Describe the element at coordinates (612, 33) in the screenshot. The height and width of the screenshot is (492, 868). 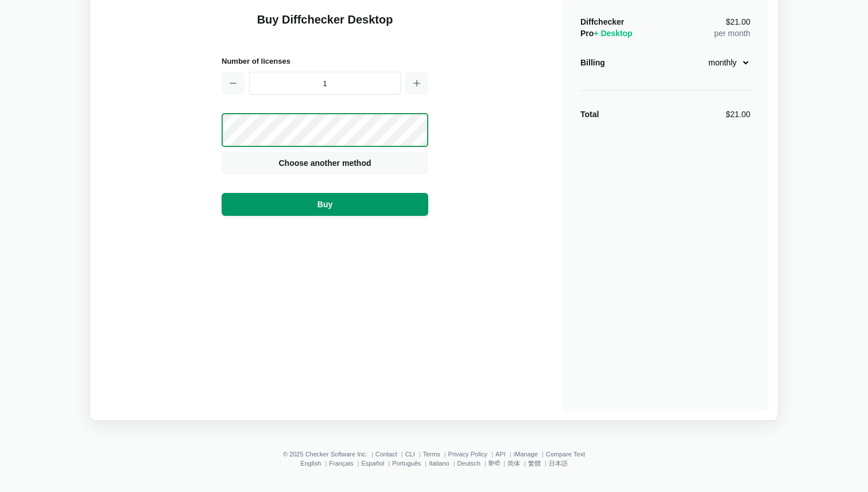
I see `span: + Desktop` at that location.